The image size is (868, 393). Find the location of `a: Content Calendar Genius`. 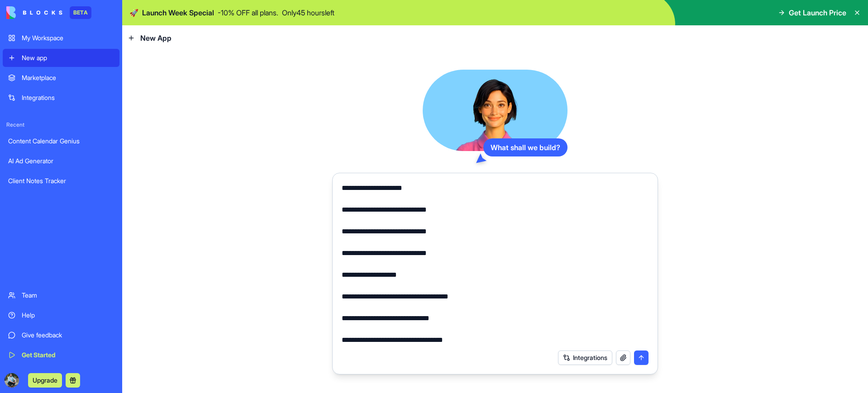

a: Content Calendar Genius is located at coordinates (61, 141).